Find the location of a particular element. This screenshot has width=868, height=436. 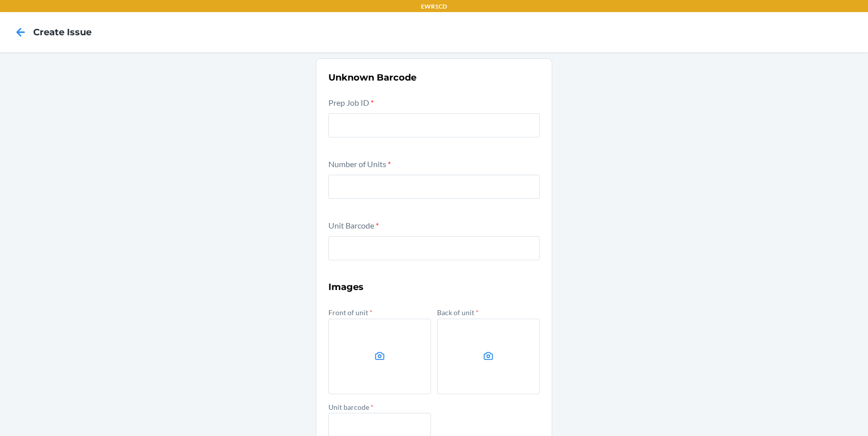

h4: Create Issue is located at coordinates (62, 32).